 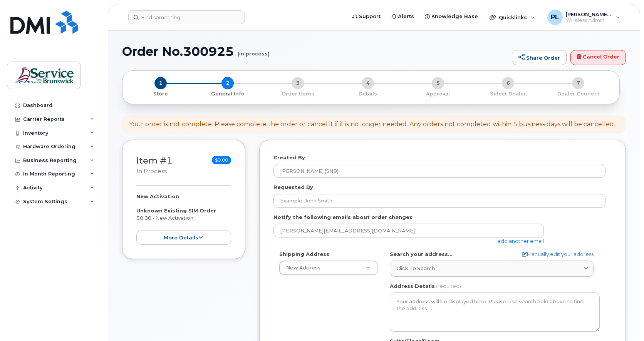 I want to click on a: Click to search, so click(x=491, y=268).